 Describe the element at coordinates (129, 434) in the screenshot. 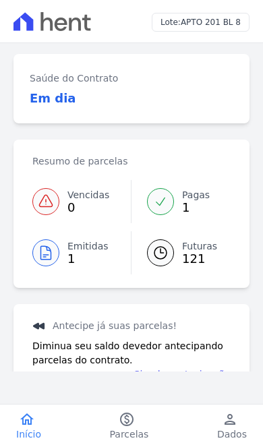

I see `span: Parcelas` at that location.